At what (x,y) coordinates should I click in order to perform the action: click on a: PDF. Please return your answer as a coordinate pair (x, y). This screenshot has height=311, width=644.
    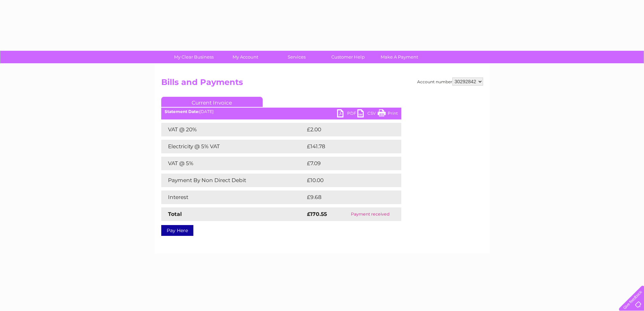
    Looking at the image, I should click on (347, 114).